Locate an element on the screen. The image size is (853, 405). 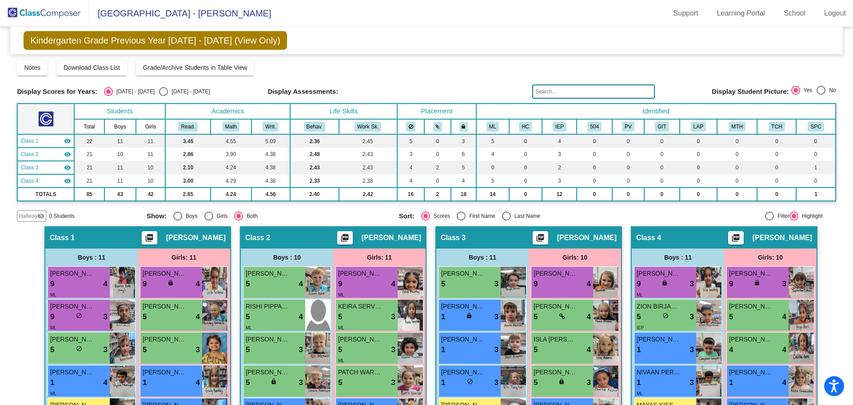
td: 2.45 is located at coordinates (368, 141).